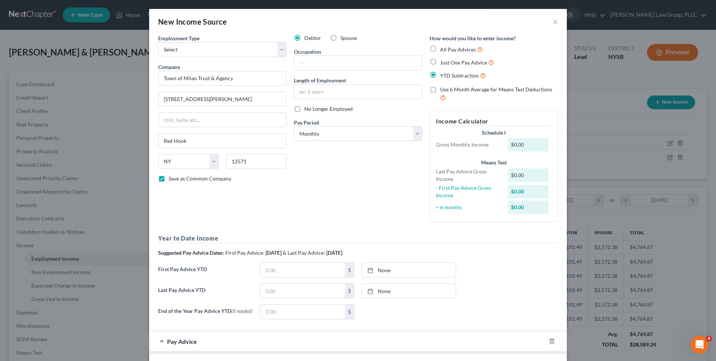 Image resolution: width=716 pixels, height=361 pixels. Describe the element at coordinates (191, 252) in the screenshot. I see `strong: Suggested Pay Advice Dates:` at that location.